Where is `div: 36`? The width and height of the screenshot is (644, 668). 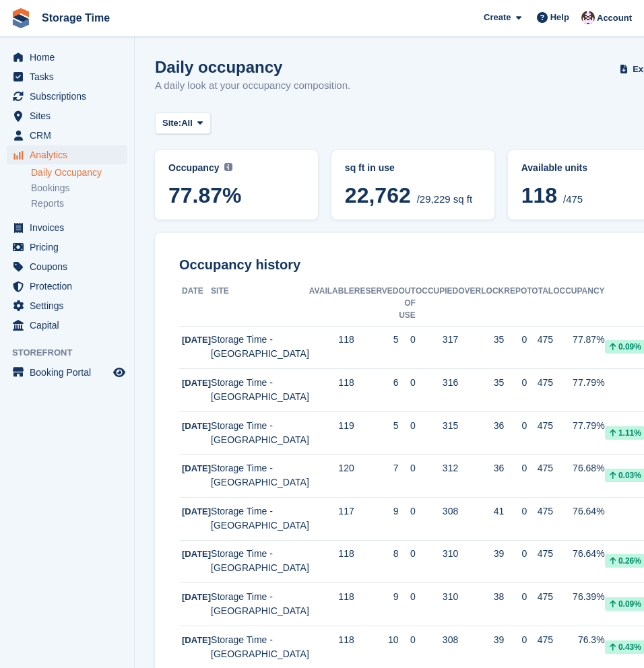 div: 36 is located at coordinates (481, 468).